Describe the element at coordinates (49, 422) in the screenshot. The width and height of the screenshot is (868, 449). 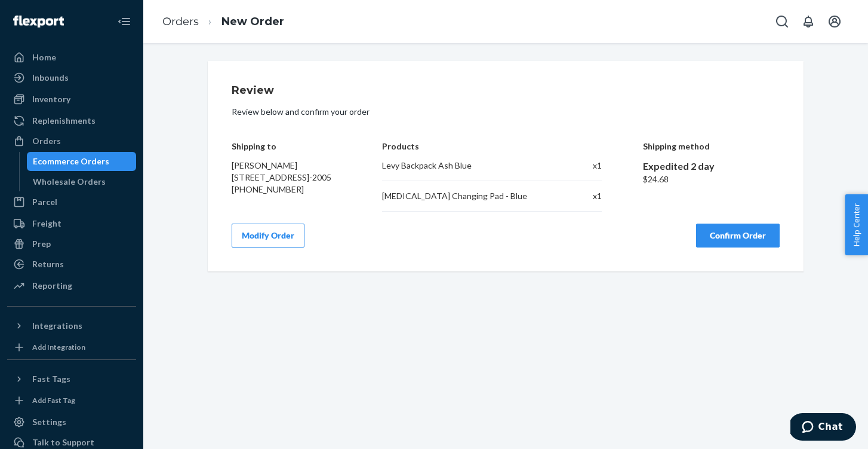
I see `div: Settings` at that location.